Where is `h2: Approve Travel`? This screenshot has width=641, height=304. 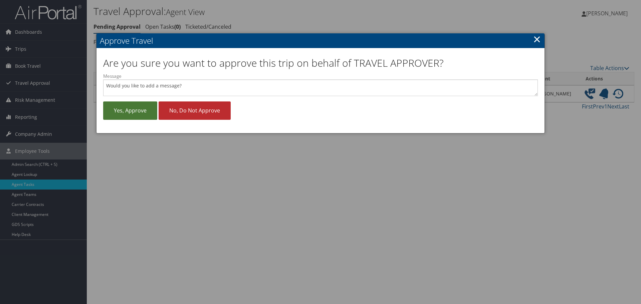
h2: Approve Travel is located at coordinates (320, 41).